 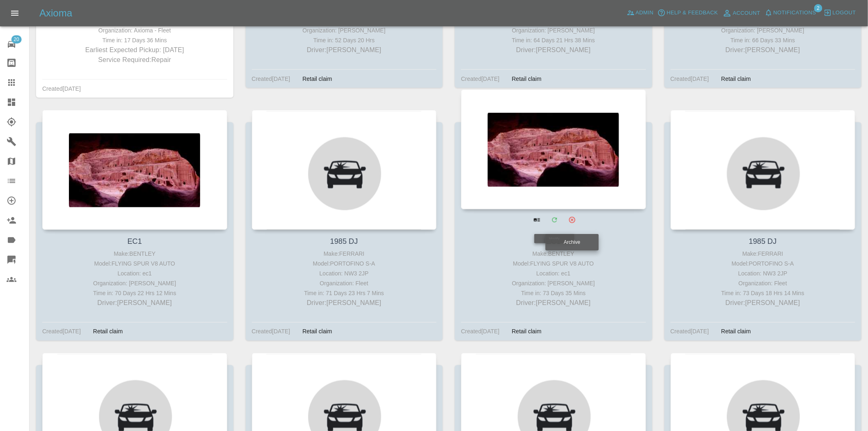 I want to click on span: Notifications, so click(x=795, y=12).